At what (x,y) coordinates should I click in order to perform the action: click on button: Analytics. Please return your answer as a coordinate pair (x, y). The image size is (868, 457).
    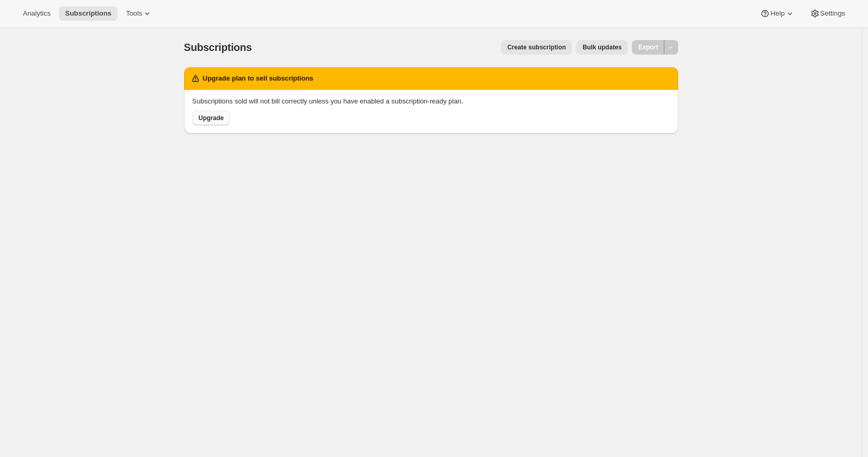
    Looking at the image, I should click on (36, 14).